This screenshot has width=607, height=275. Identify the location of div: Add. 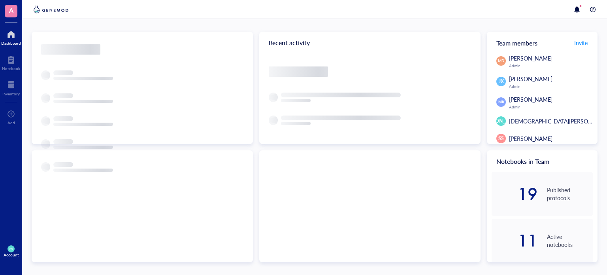
(11, 122).